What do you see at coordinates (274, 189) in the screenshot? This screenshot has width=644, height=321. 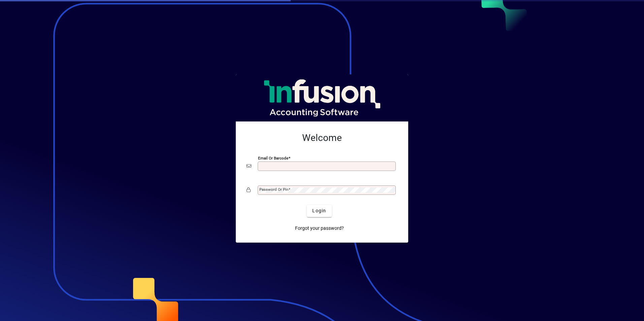 I see `mat-label: Password or Pin` at bounding box center [274, 189].